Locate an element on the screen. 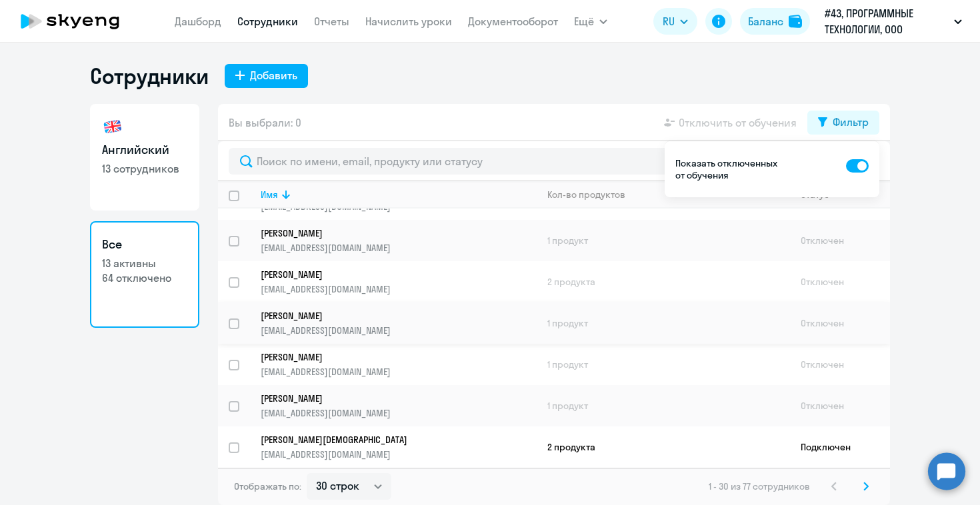 This screenshot has height=505, width=980. button: Добавить is located at coordinates (266, 76).